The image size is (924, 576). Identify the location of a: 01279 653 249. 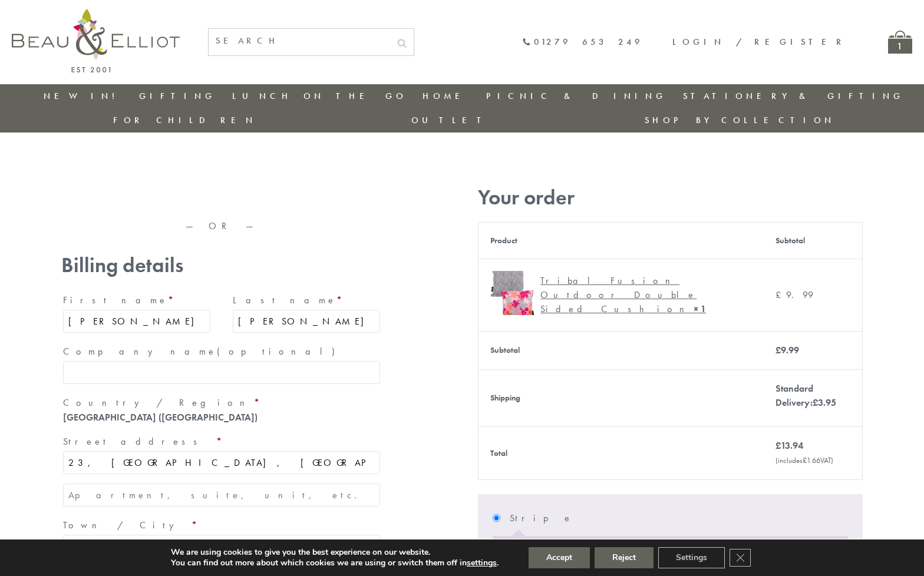
(582, 42).